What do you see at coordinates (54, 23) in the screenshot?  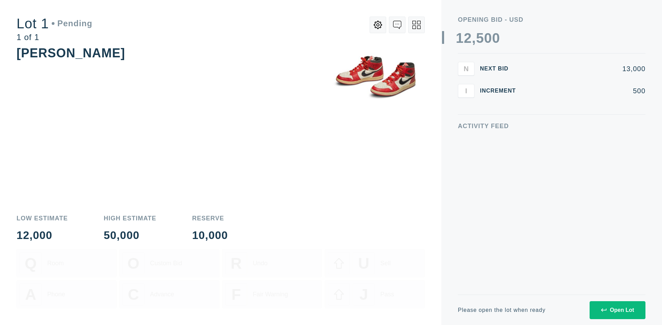 I see `div: Lot 1` at bounding box center [54, 23].